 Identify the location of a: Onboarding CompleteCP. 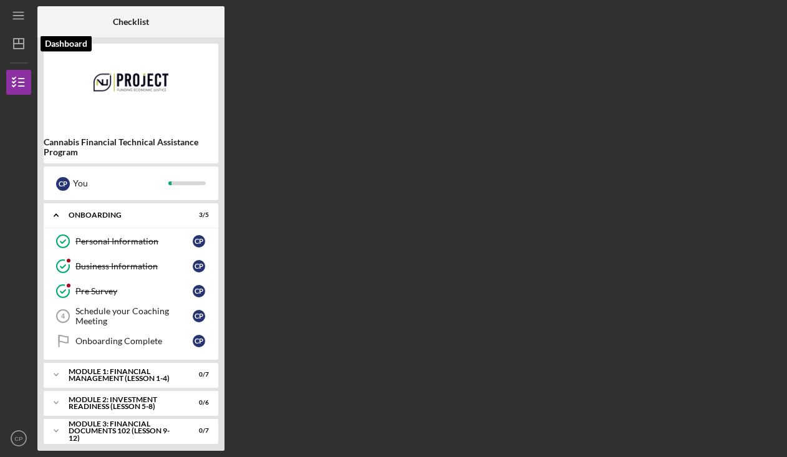
(131, 341).